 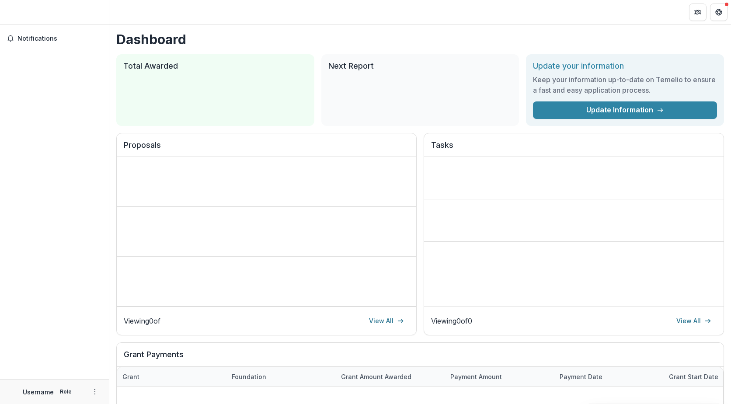 What do you see at coordinates (59, 38) in the screenshot?
I see `span: Notifications` at bounding box center [59, 38].